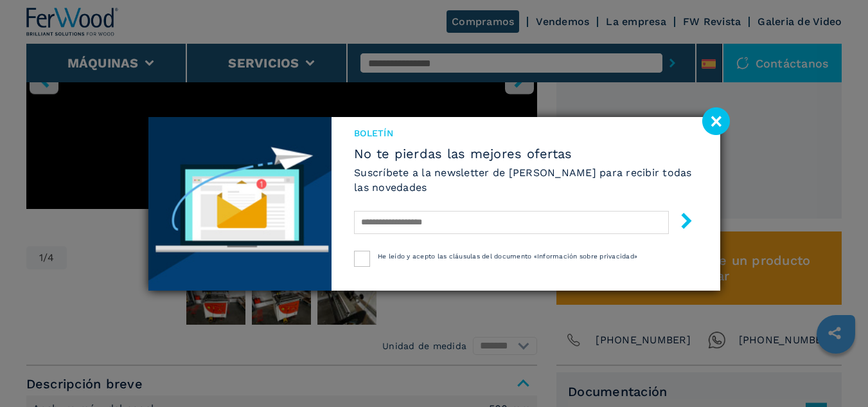 The height and width of the screenshot is (407, 868). Describe the element at coordinates (680, 223) in the screenshot. I see `button: submit-button` at that location.